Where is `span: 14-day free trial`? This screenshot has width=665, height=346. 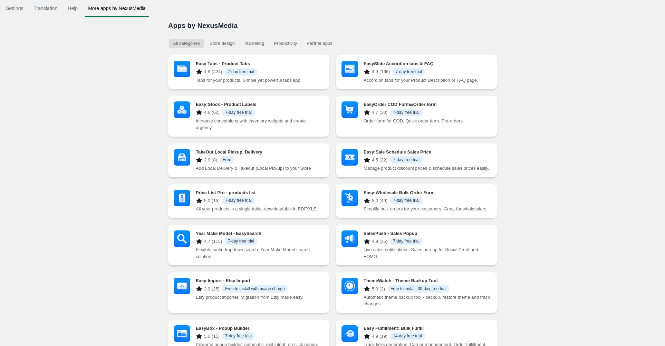
span: 14-day free trial is located at coordinates (407, 336).